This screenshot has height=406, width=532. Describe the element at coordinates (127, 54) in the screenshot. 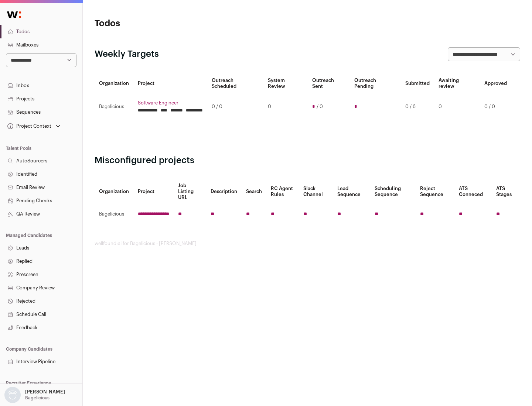

I see `h2: Weekly Targets` at that location.